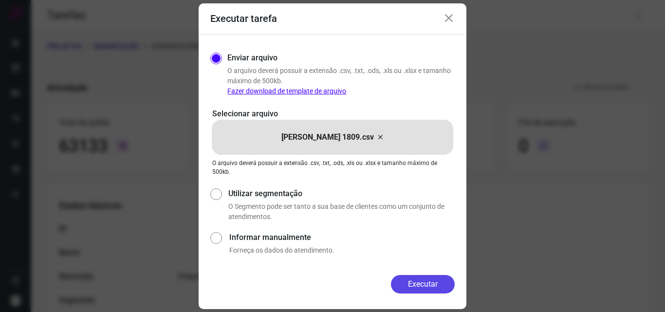 The width and height of the screenshot is (665, 312). Describe the element at coordinates (423, 284) in the screenshot. I see `button: Executar` at that location.